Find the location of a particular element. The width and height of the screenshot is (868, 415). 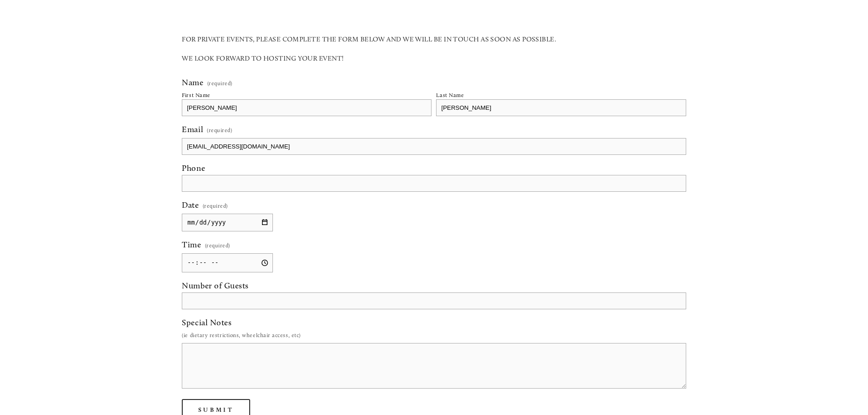

span: Name is located at coordinates (193, 82).